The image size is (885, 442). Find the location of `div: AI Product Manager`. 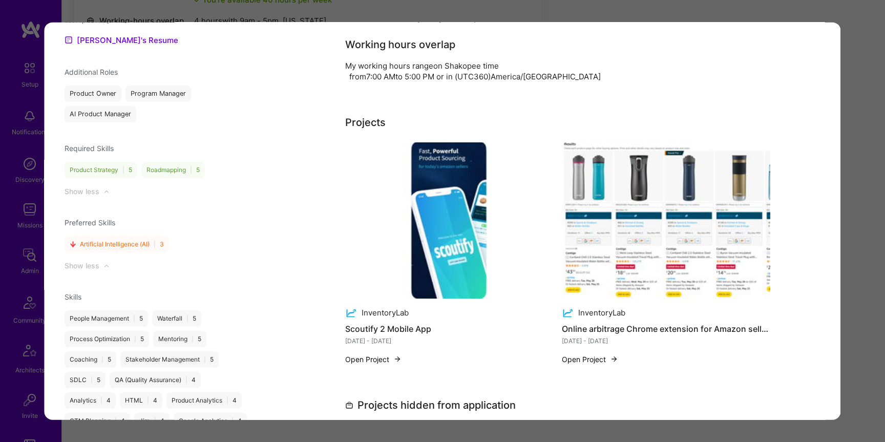

div: AI Product Manager is located at coordinates (100, 114).